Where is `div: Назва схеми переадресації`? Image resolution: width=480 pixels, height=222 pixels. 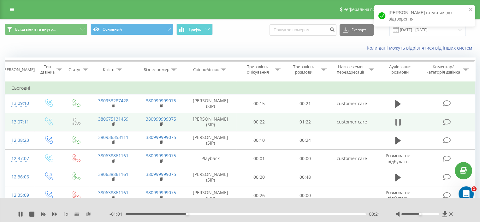
div: Назва схеми переадресації is located at coordinates (350, 69).